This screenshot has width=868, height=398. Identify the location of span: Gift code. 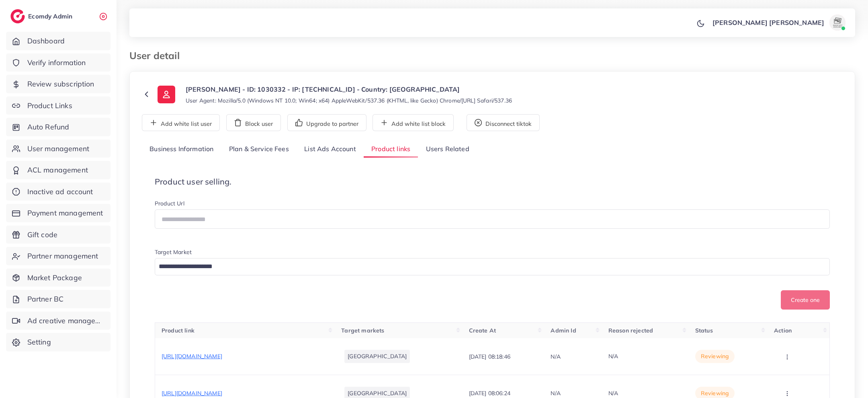
(42, 235).